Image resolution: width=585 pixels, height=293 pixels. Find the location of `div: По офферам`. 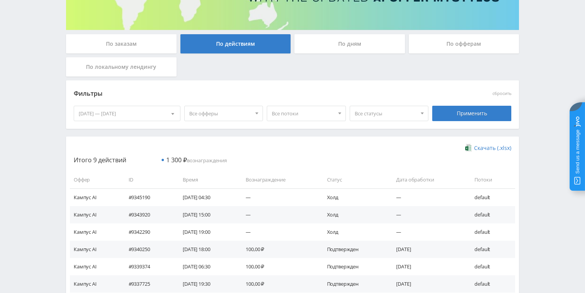

div: По офферам is located at coordinates (464, 44).